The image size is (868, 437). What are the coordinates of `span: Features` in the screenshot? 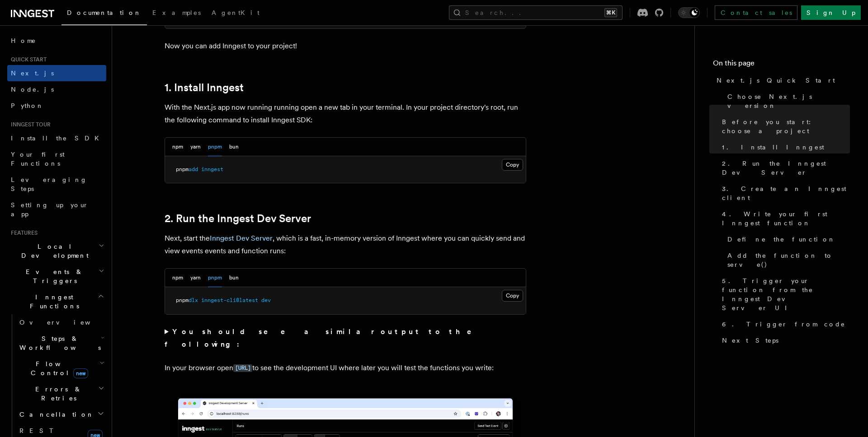 It's located at (22, 233).